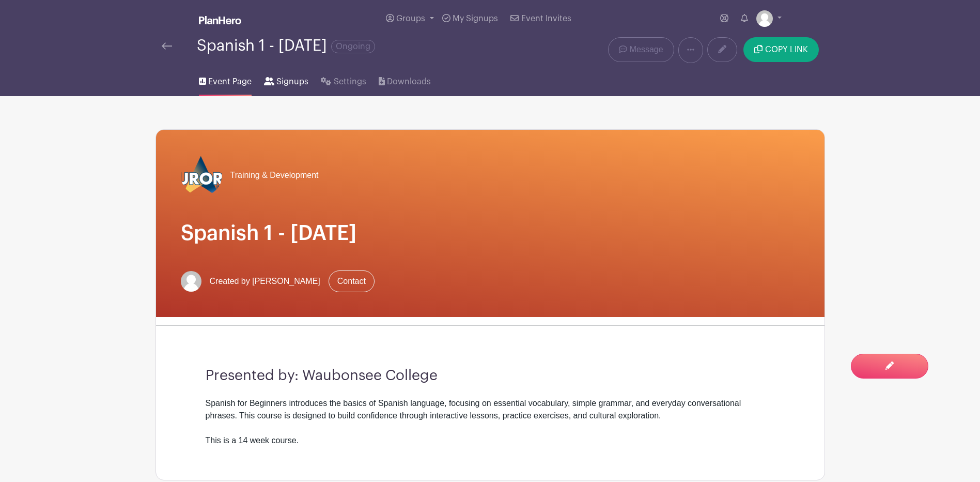  What do you see at coordinates (352, 281) in the screenshot?
I see `a: Contact` at bounding box center [352, 281].